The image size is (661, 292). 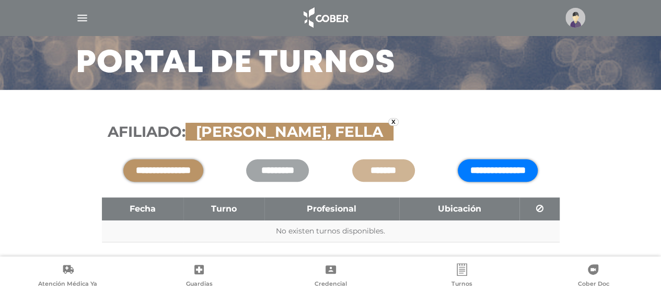 What do you see at coordinates (199, 276) in the screenshot?
I see `a: Guardias` at bounding box center [199, 276].